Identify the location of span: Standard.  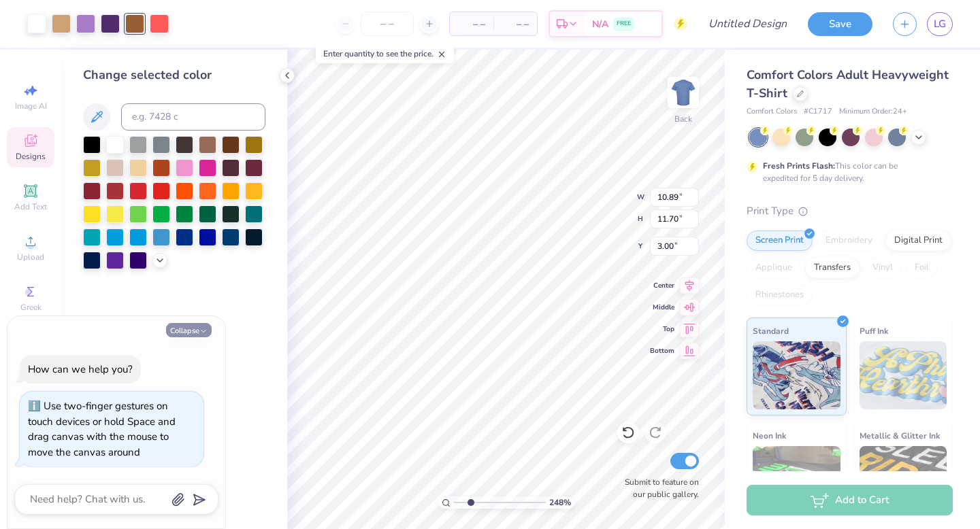
(770, 330).